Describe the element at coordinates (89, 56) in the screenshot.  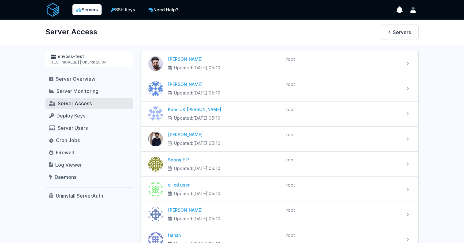
I see `div: lehvoss-test` at that location.